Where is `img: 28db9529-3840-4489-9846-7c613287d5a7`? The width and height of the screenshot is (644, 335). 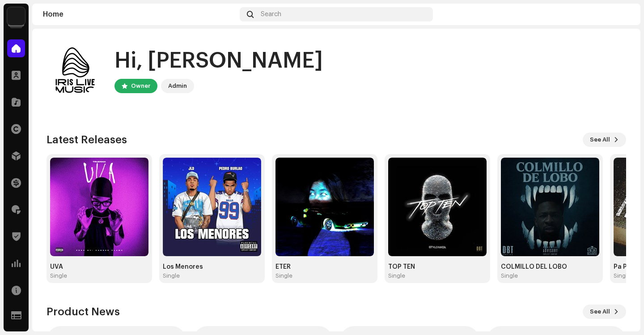
img: 28db9529-3840-4489-9846-7c613287d5a7 is located at coordinates (325, 206).